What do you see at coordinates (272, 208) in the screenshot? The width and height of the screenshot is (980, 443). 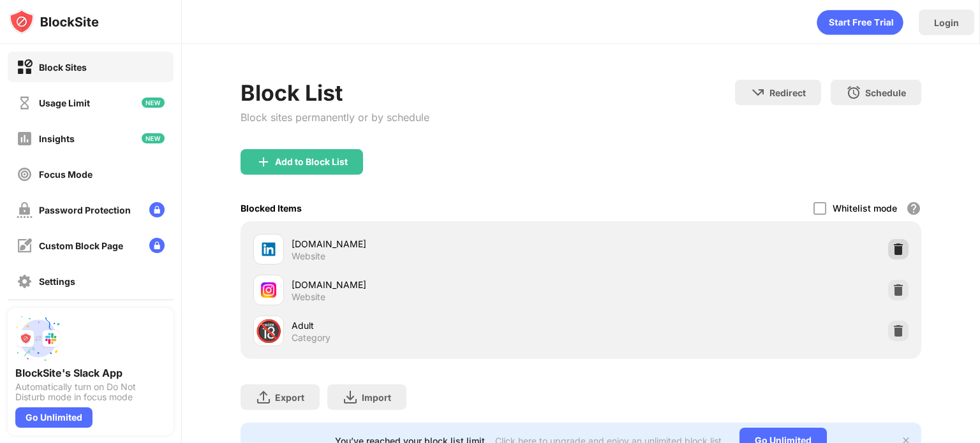 I see `div: Blocked Items` at bounding box center [272, 208].